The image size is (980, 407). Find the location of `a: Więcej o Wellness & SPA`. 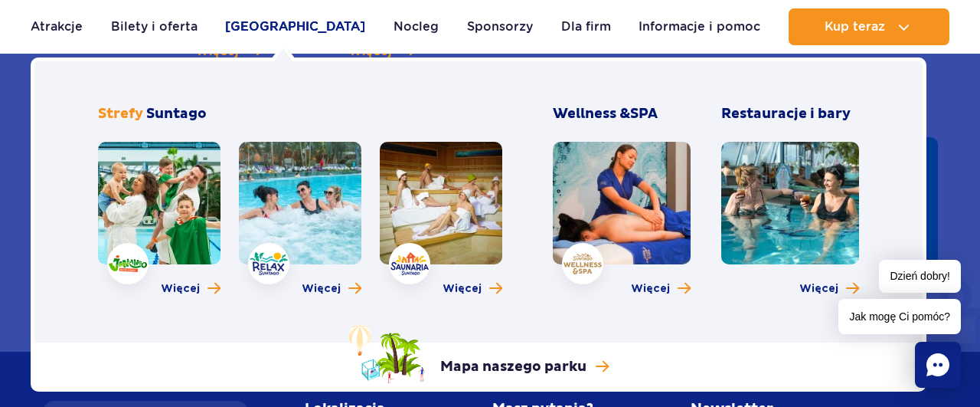

a: Więcej o Wellness & SPA is located at coordinates (661, 288).